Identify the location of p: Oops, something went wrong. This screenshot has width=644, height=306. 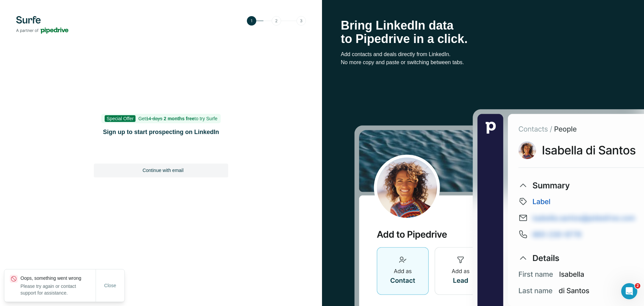
(58, 278).